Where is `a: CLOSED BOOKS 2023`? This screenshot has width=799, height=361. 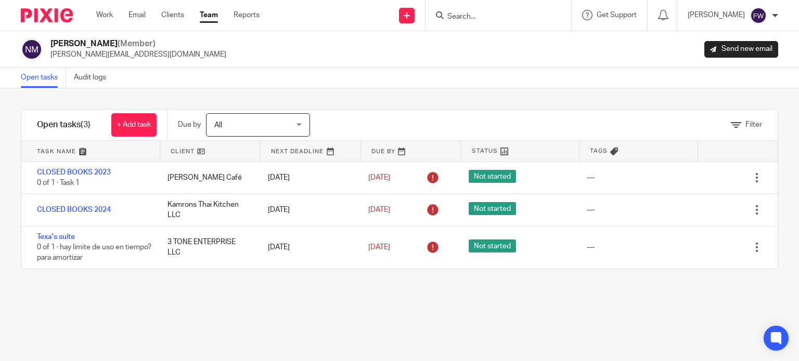 a: CLOSED BOOKS 2023 is located at coordinates (74, 173).